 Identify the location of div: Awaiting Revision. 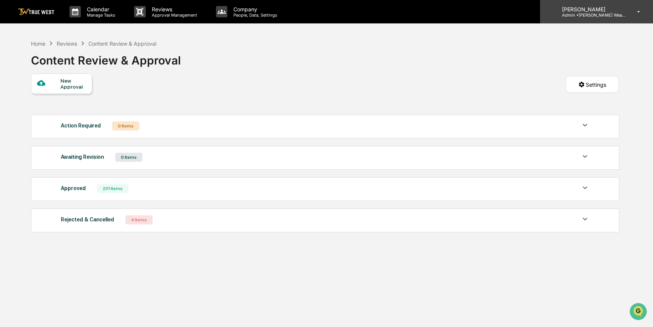
(82, 157).